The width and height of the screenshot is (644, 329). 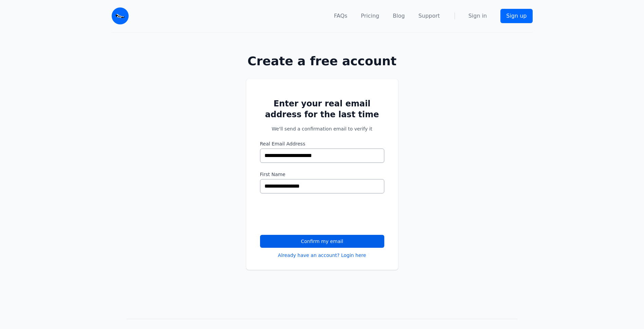 I want to click on a: Pricing, so click(x=370, y=16).